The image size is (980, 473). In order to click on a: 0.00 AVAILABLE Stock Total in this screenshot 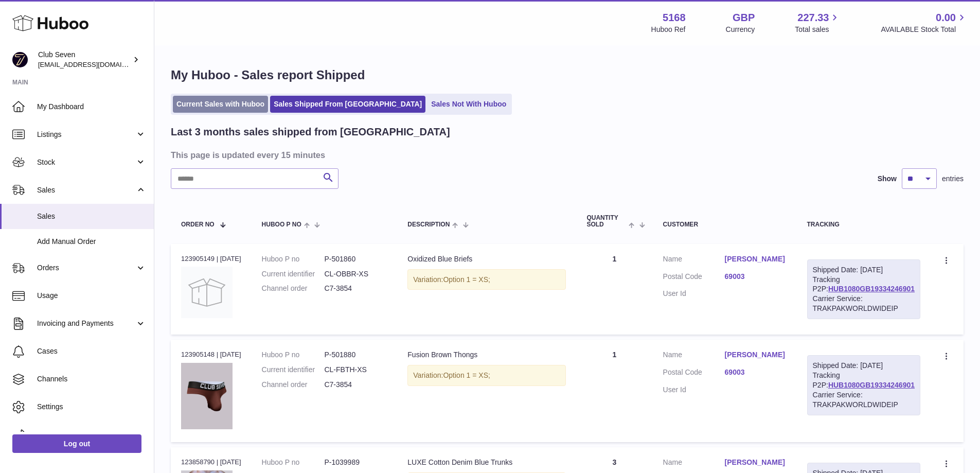, I will do `click(924, 23)`.